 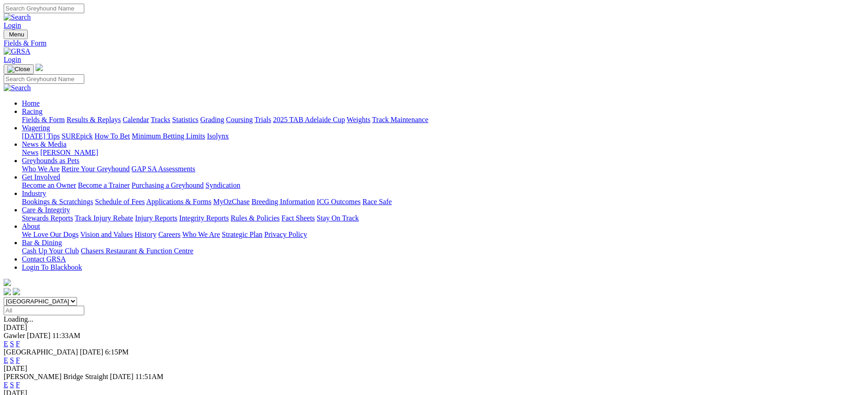 I want to click on a: Careers, so click(x=169, y=234).